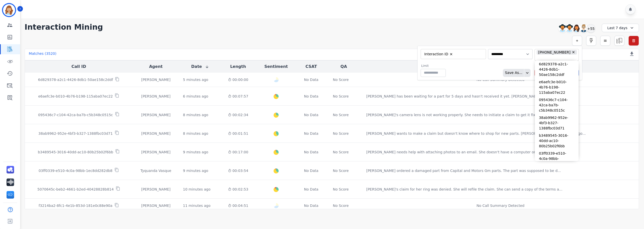 The image size is (644, 229). Describe the element at coordinates (276, 66) in the screenshot. I see `button: Sentiment` at that location.